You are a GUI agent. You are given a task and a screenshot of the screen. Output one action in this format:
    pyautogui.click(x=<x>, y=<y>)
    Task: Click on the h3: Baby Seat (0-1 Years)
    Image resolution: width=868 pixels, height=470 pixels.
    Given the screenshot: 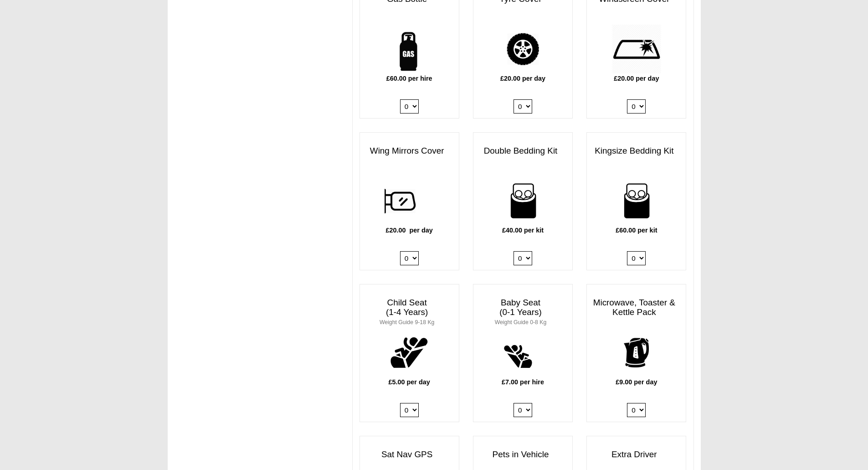 What is the action you would take?
    pyautogui.click(x=523, y=312)
    